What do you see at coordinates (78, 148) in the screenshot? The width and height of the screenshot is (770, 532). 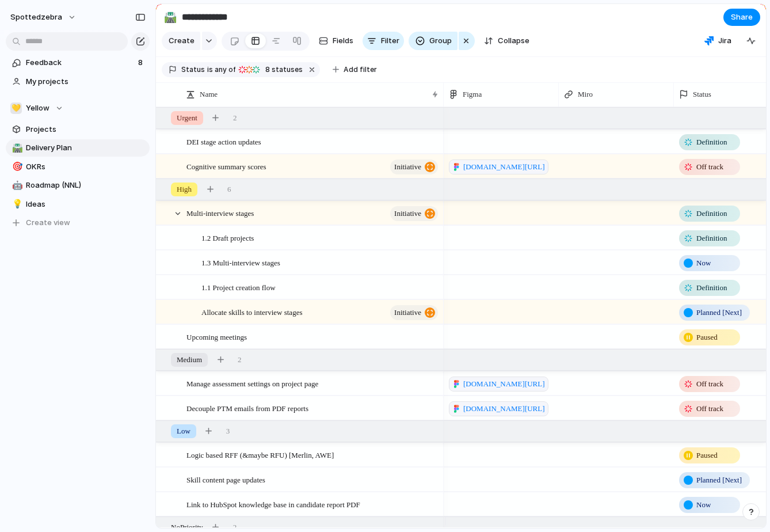 I see `a: 🛣️Delivery Plan` at bounding box center [78, 148].